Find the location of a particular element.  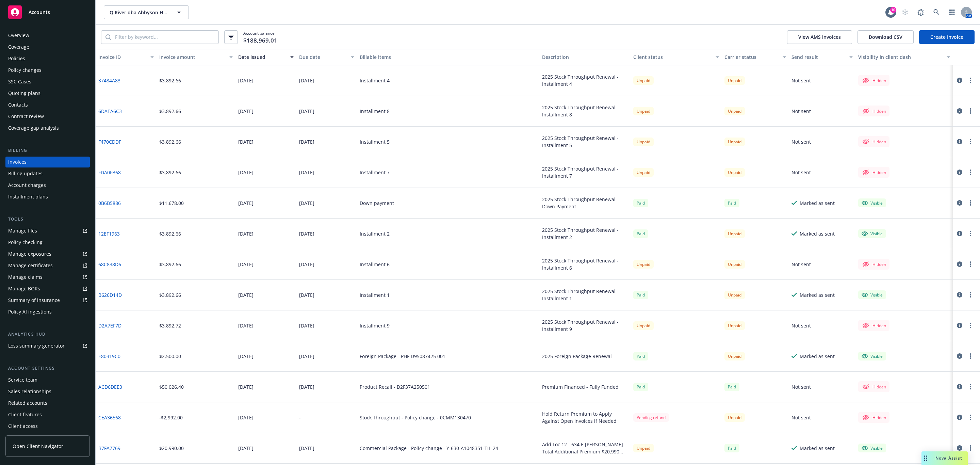

a: Coverage gap analysis is located at coordinates (48, 128).